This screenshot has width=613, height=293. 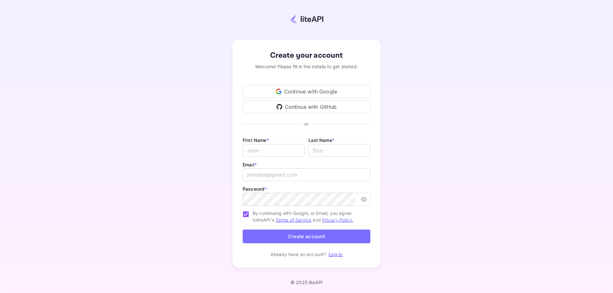 I want to click on div: Welcome! Please fill in the details to get started., so click(x=307, y=66).